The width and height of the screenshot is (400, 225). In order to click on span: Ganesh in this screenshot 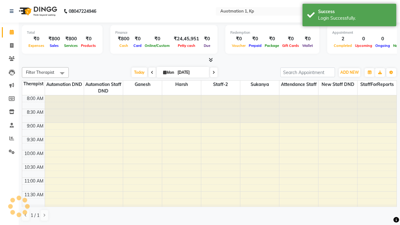, I will do `click(142, 84)`.